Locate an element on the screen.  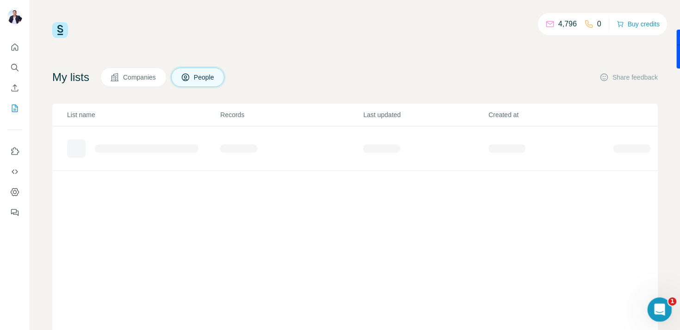
span: People is located at coordinates (205, 77).